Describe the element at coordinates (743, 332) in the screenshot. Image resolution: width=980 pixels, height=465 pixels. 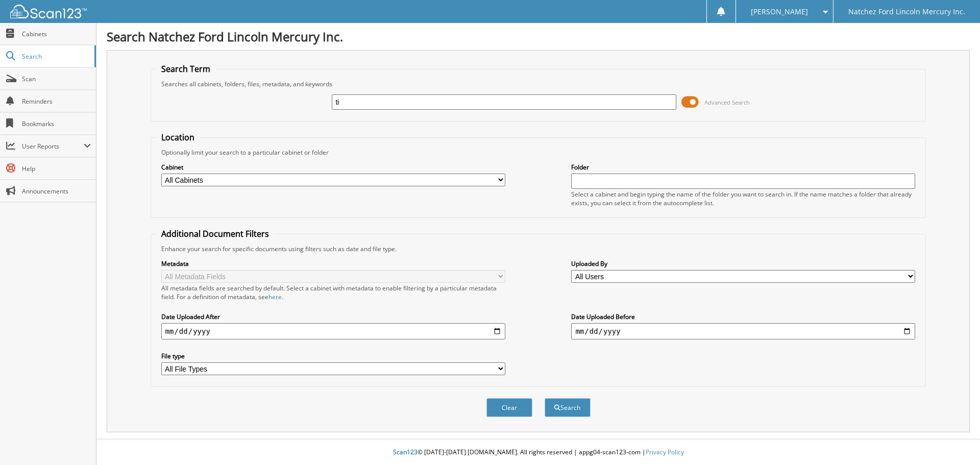
I see `input: end` at that location.